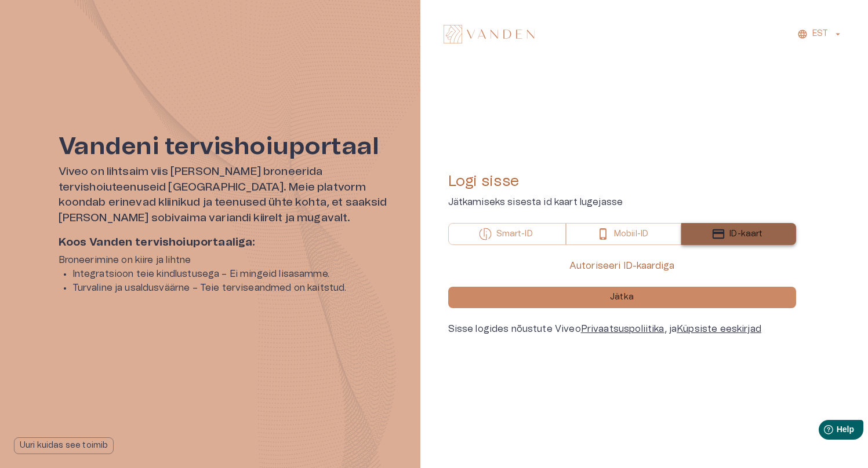  What do you see at coordinates (622, 329) in the screenshot?
I see `div: Sisse logides nõustute Viveo , ja` at bounding box center [622, 329].